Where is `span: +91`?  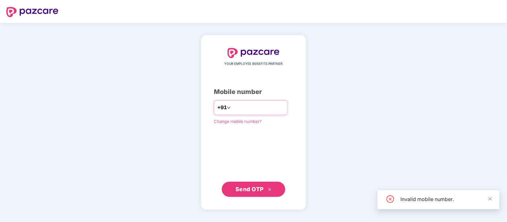
span: +91 is located at coordinates (222, 107).